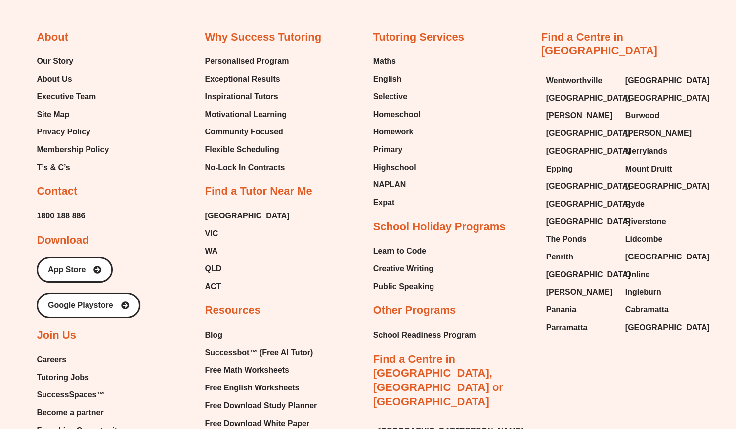 This screenshot has height=429, width=736. Describe the element at coordinates (397, 185) in the screenshot. I see `a: NAPLAN` at that location.